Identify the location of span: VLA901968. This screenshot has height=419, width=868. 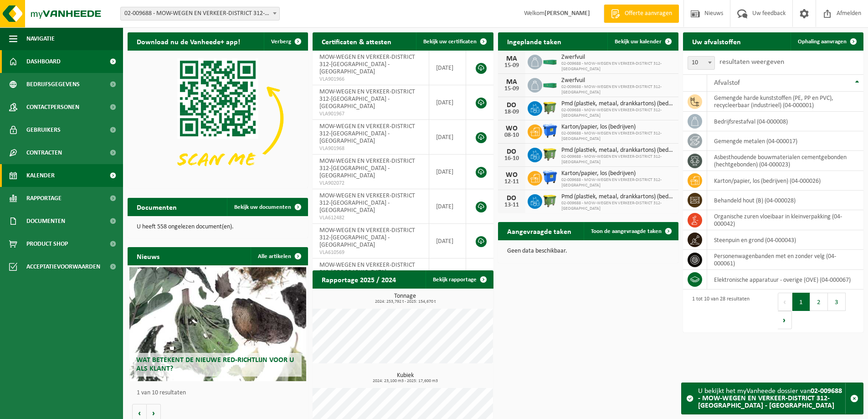
(370, 149).